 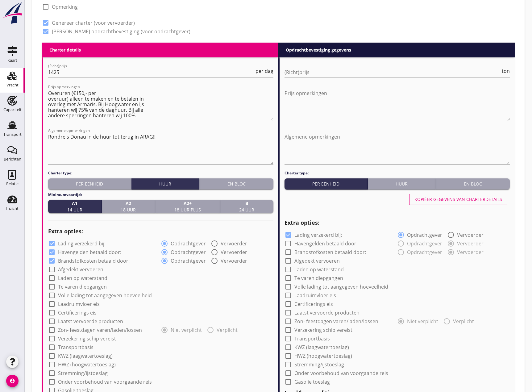 What do you see at coordinates (75, 207) in the screenshot?
I see `button: A114 uur` at bounding box center [75, 207].